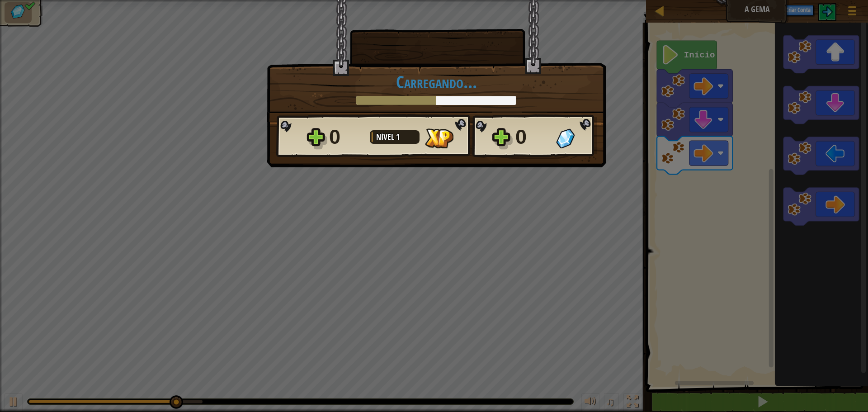 This screenshot has height=412, width=868. What do you see at coordinates (386, 136) in the screenshot?
I see `span: Nível` at bounding box center [386, 136].